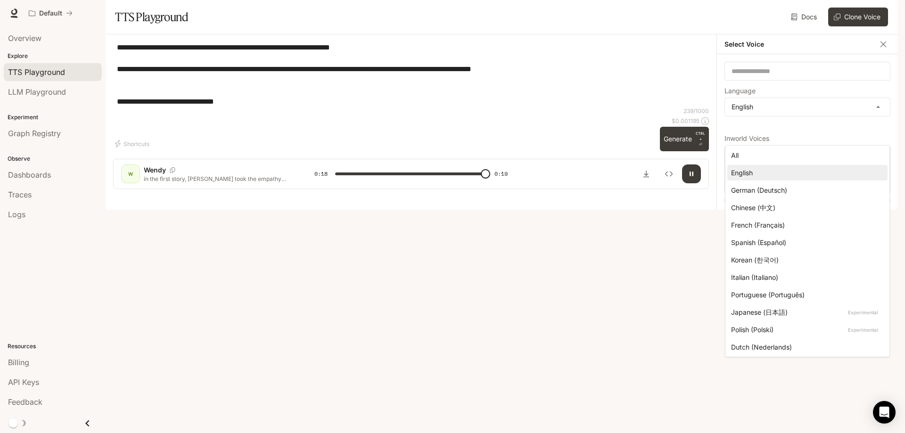 The image size is (905, 433). Describe the element at coordinates (806, 242) in the screenshot. I see `div: Spanish (Español)` at that location.